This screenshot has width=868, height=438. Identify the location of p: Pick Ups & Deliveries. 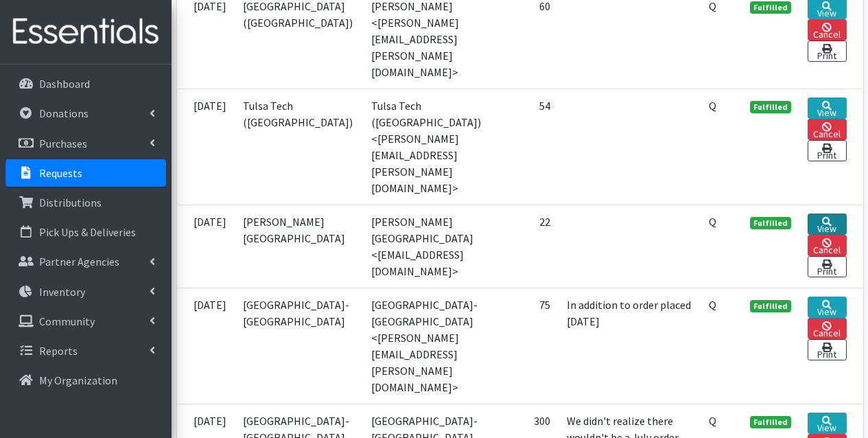
(87, 232).